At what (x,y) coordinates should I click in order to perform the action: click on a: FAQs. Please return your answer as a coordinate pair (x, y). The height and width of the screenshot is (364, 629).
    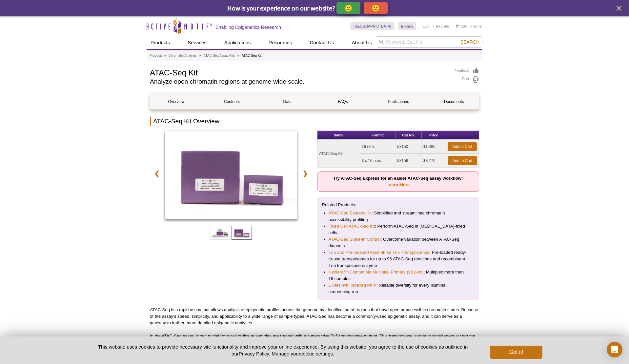
    Looking at the image, I should click on (343, 101).